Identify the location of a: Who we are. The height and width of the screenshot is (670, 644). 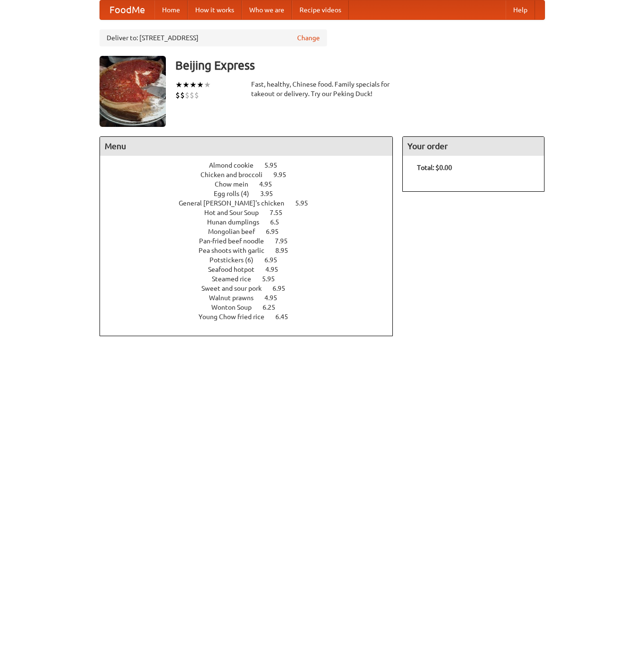
(267, 10).